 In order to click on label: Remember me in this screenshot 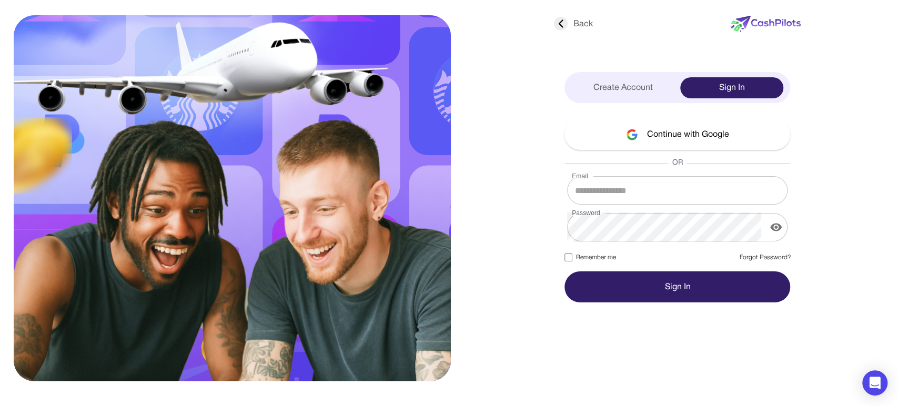, I will do `click(589, 258)`.